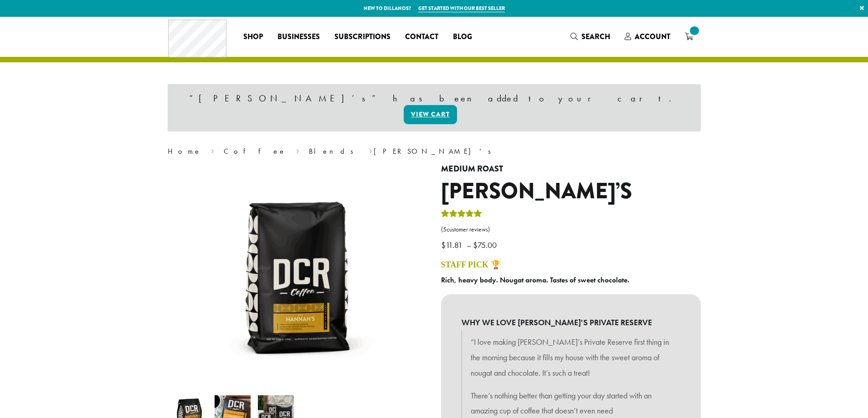 This screenshot has width=868, height=418. What do you see at coordinates (570, 169) in the screenshot?
I see `h4: Medium Roast` at bounding box center [570, 169].